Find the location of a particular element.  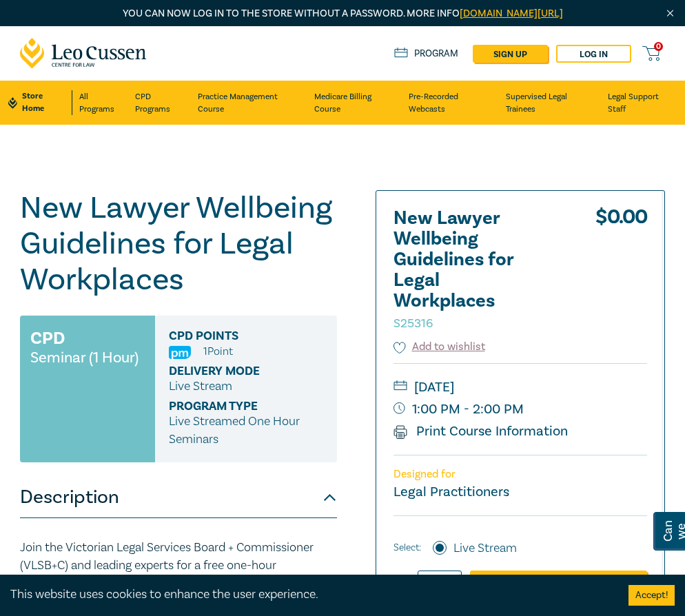

a: Legal Support Staff is located at coordinates (642, 103).